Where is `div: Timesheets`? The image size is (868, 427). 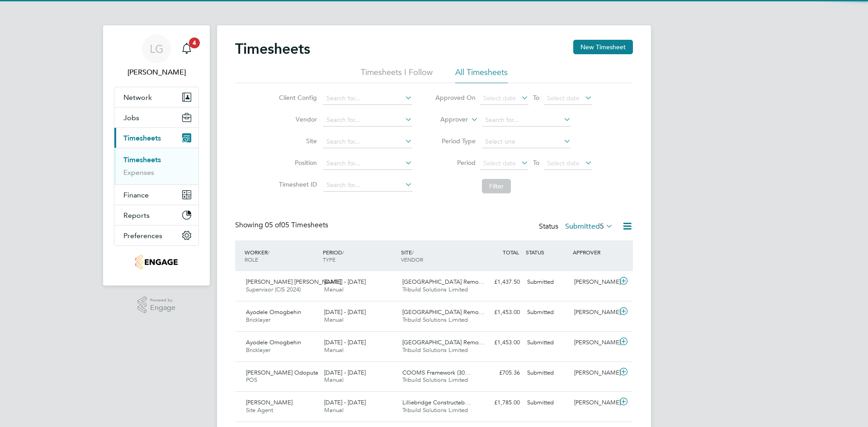
div: Timesheets is located at coordinates (156, 166).